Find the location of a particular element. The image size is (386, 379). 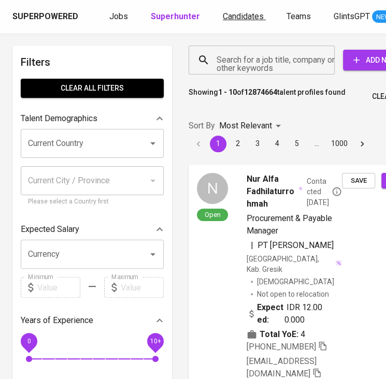

span: 0 is located at coordinates (28, 341).